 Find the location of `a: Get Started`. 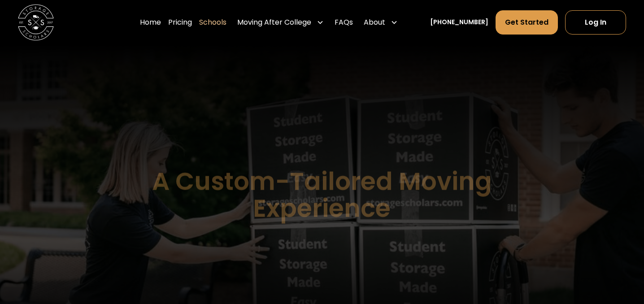

a: Get Started is located at coordinates (527, 22).